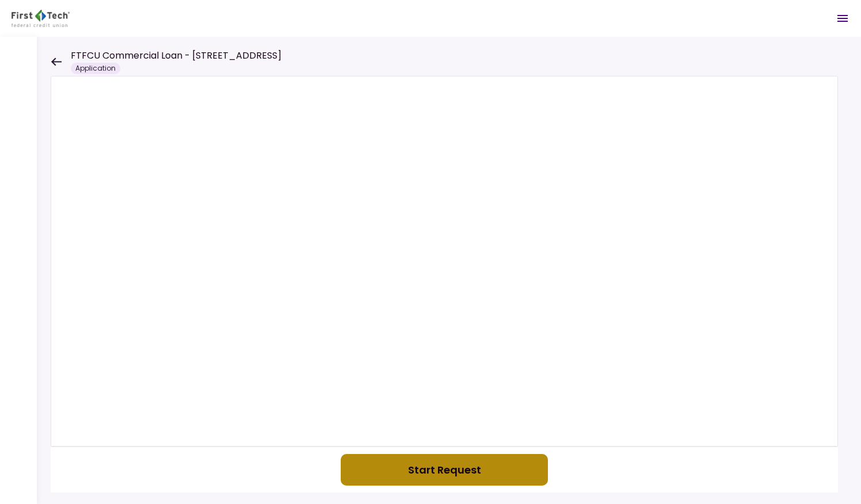 This screenshot has width=861, height=504. Describe the element at coordinates (445, 470) in the screenshot. I see `button: Start Request` at that location.